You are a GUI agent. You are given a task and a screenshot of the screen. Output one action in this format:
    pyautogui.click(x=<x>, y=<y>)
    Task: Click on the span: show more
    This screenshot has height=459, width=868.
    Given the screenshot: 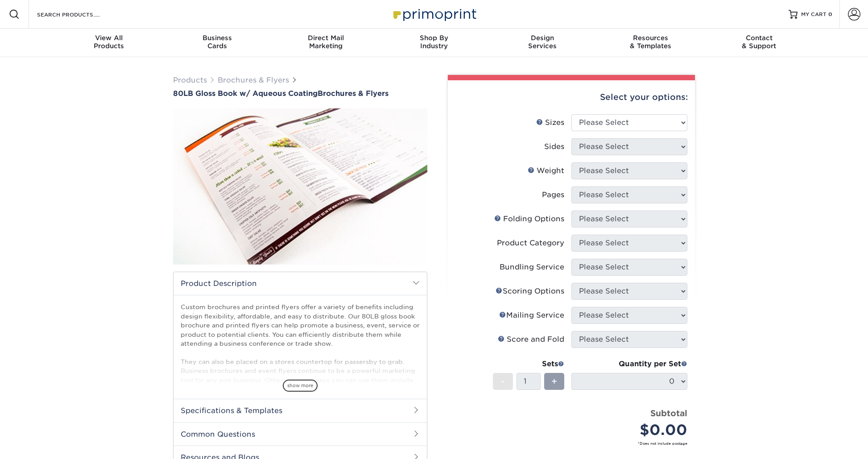 What is the action you would take?
    pyautogui.click(x=300, y=385)
    